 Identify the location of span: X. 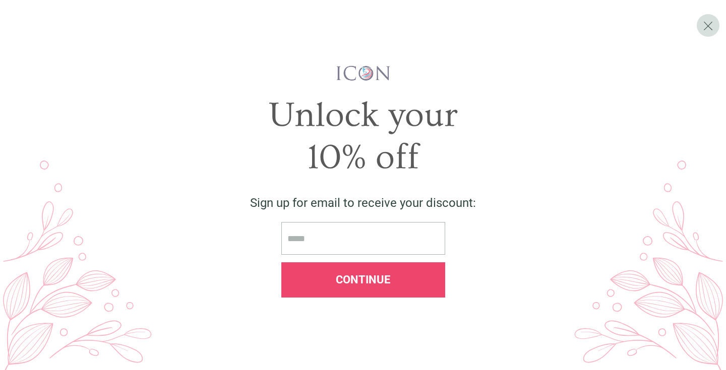
(707, 26).